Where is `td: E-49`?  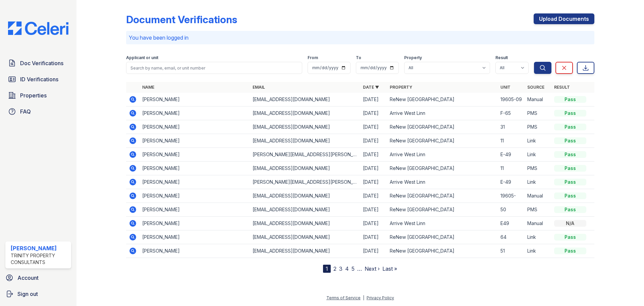
td: E-49 is located at coordinates (511, 154).